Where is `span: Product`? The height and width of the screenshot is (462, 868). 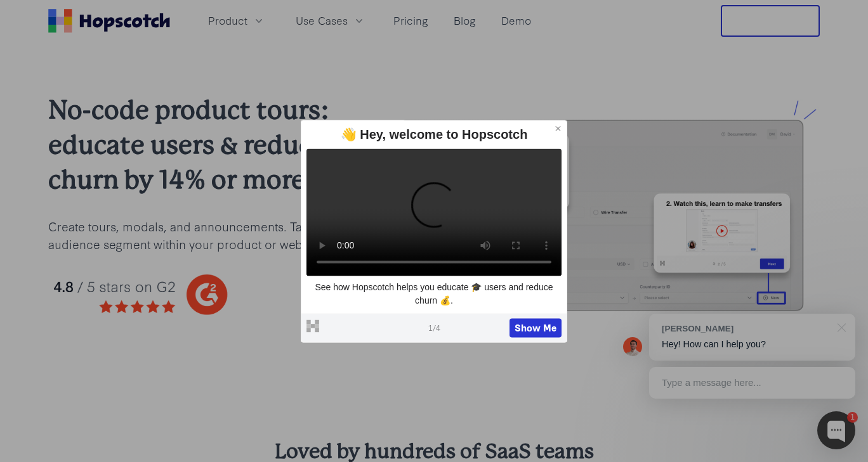 span: Product is located at coordinates (228, 21).